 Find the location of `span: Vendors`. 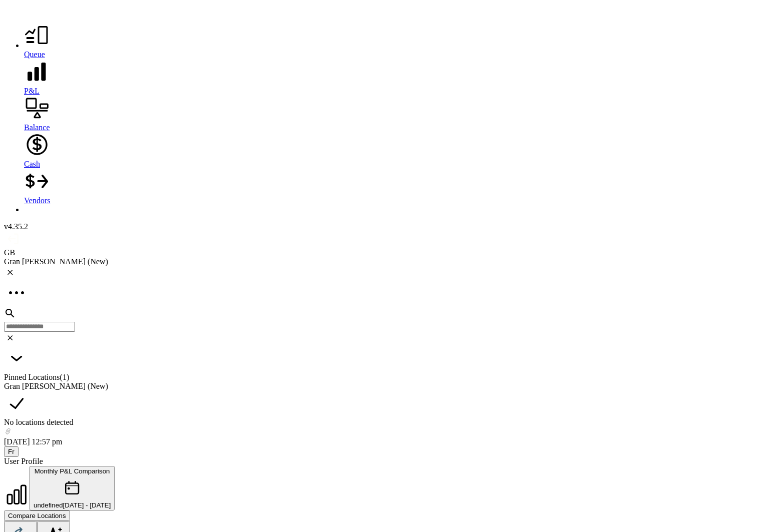

span: Vendors is located at coordinates (37, 200).